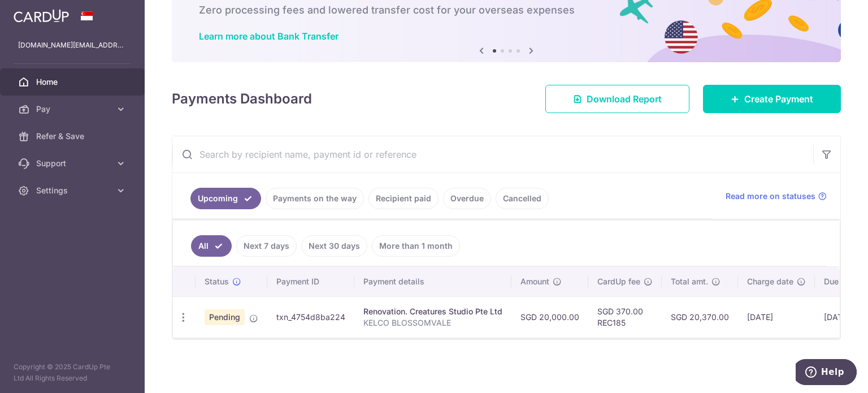 This screenshot has height=393, width=868. Describe the element at coordinates (315, 199) in the screenshot. I see `a: Payments on the way` at that location.